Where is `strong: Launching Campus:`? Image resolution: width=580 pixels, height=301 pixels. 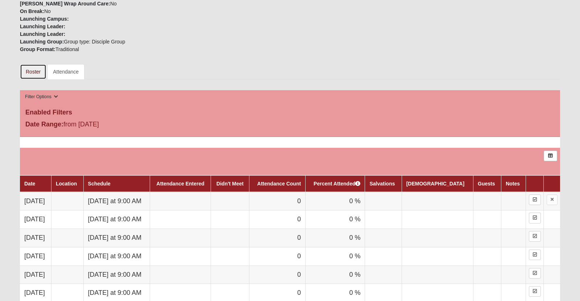
strong: Launching Campus: is located at coordinates (44, 19).